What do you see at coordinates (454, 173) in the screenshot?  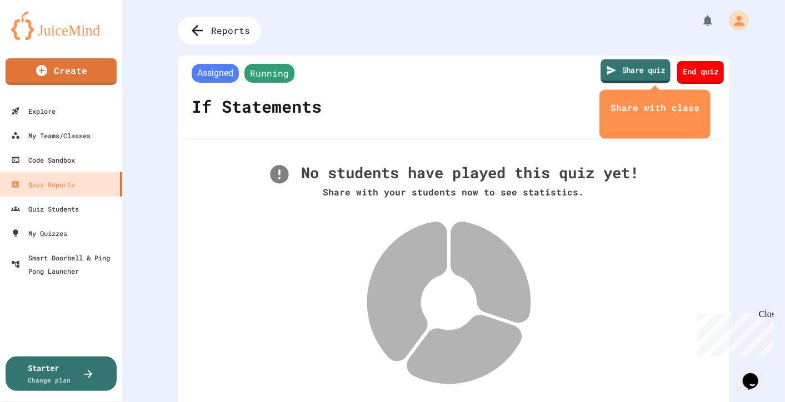 I see `div: No students have played this quiz yet!` at bounding box center [454, 173].